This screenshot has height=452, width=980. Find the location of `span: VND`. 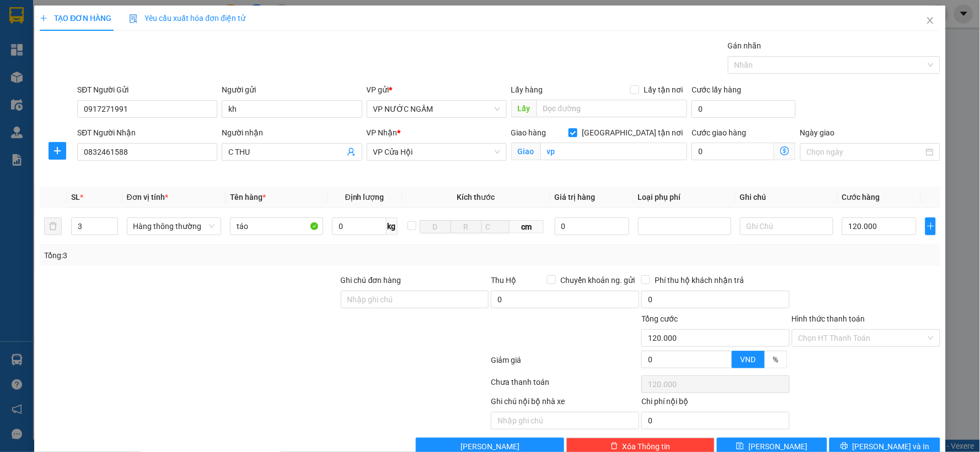

span: VND is located at coordinates (748, 360).